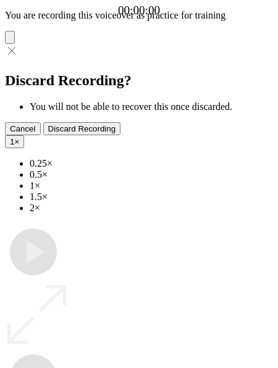  What do you see at coordinates (151, 208) in the screenshot?
I see `li: 2×` at bounding box center [151, 208].